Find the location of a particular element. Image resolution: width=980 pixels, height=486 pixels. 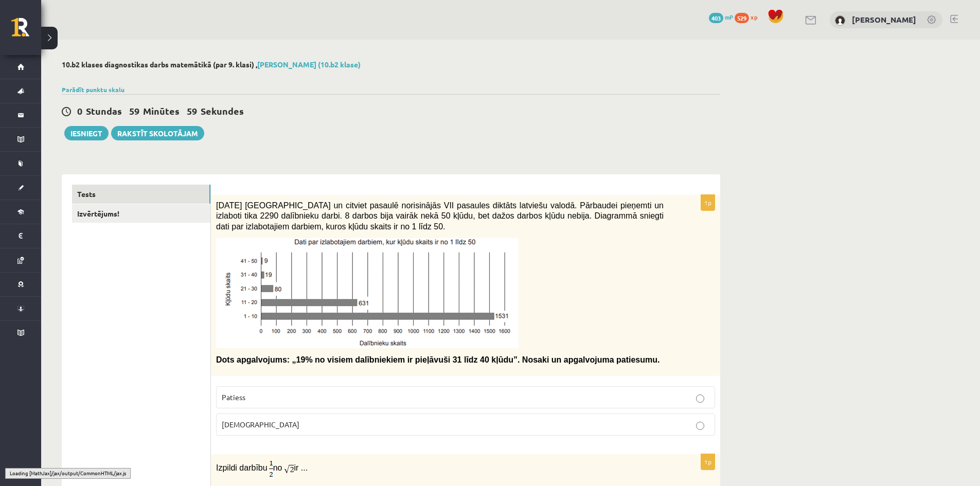

span: Izpildi darbību is located at coordinates (242, 468).